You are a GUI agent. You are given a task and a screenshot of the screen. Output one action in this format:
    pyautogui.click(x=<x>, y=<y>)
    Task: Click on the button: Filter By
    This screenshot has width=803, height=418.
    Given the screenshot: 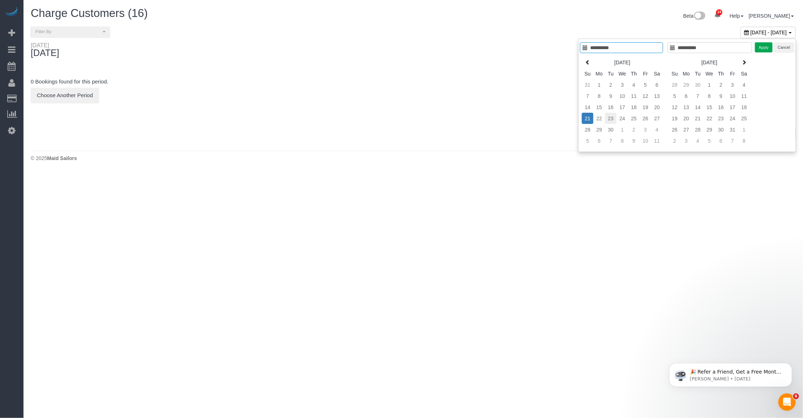 What is the action you would take?
    pyautogui.click(x=70, y=32)
    